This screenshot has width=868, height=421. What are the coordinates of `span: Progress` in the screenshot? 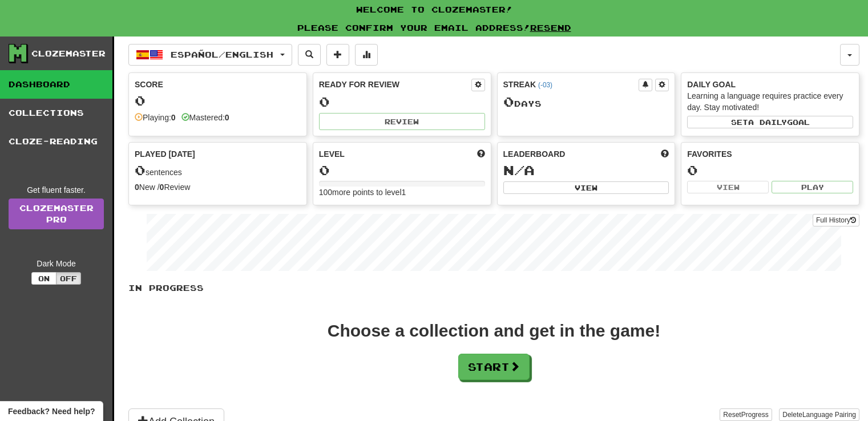 It's located at (755, 415).